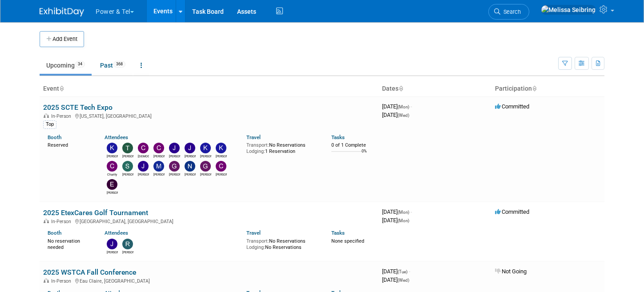 The width and height of the screenshot is (644, 292). What do you see at coordinates (69, 144) in the screenshot?
I see `div: Reserved` at bounding box center [69, 144].